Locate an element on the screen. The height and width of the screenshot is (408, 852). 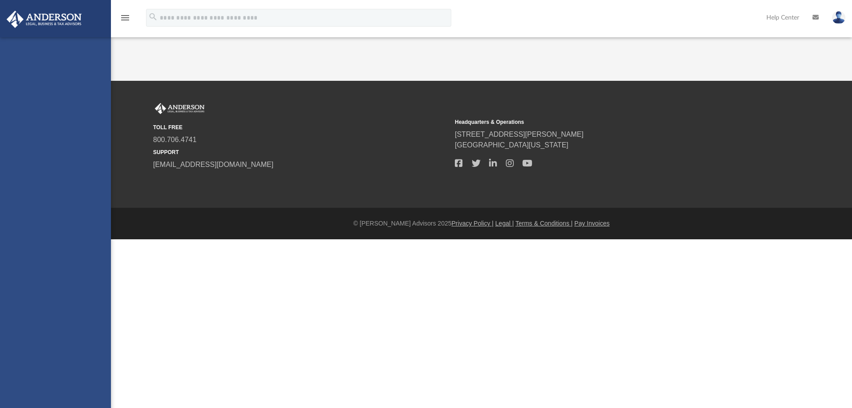
a: menu is located at coordinates (125, 20).